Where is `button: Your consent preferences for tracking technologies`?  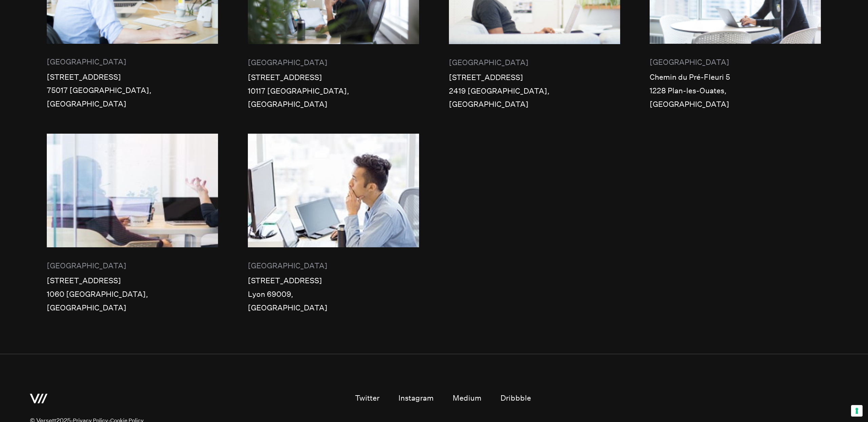 button: Your consent preferences for tracking technologies is located at coordinates (856, 411).